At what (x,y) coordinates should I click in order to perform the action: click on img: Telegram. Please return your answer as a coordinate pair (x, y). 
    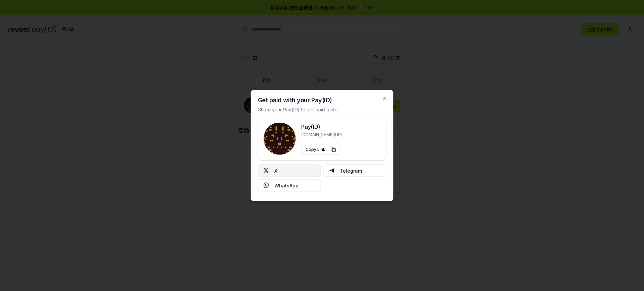
    Looking at the image, I should click on (332, 170).